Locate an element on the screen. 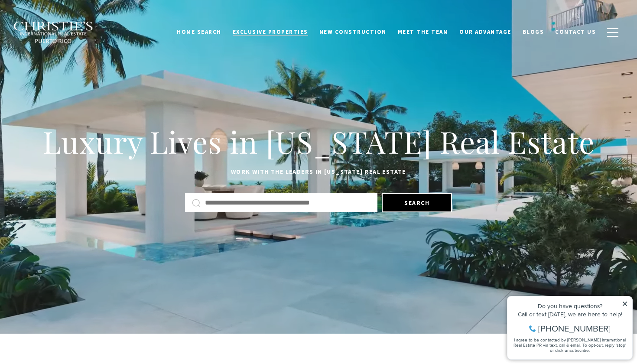 The width and height of the screenshot is (637, 364). a: Home Search is located at coordinates (199, 32).